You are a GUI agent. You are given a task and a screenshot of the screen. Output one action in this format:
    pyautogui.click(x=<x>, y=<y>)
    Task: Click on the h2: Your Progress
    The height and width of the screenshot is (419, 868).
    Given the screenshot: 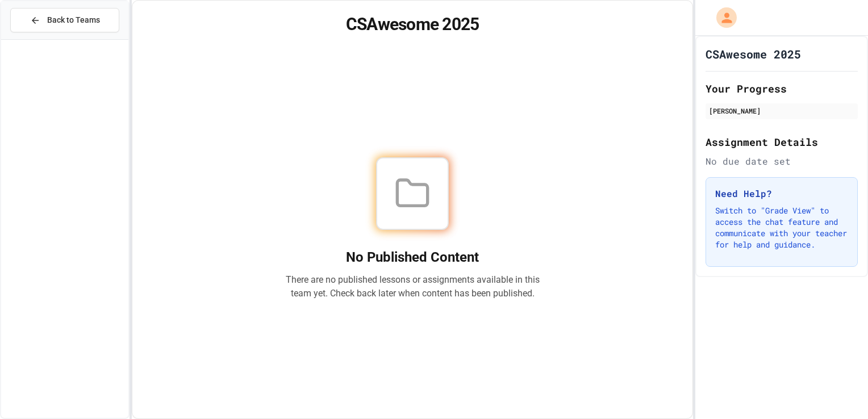 What is the action you would take?
    pyautogui.click(x=782, y=89)
    